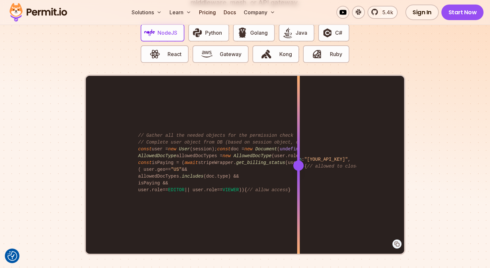  I want to click on span: get_billing_status, so click(261, 163).